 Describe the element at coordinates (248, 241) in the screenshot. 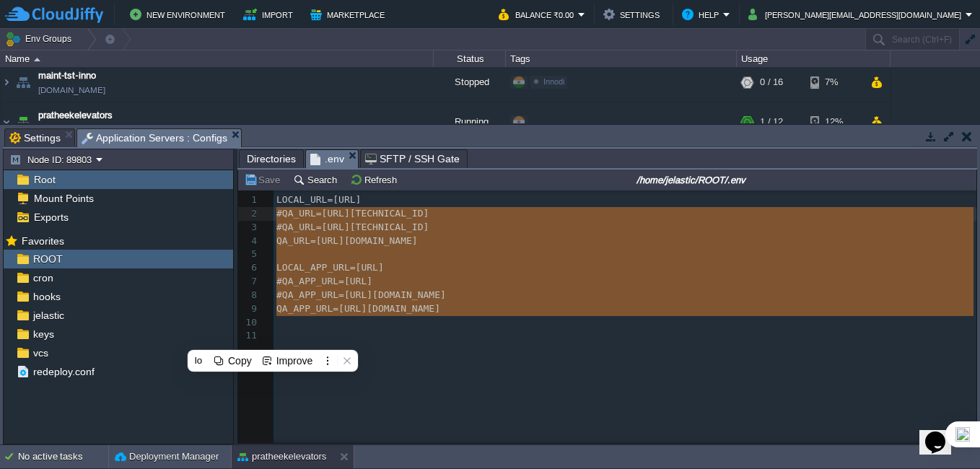

I see `div: 4` at that location.